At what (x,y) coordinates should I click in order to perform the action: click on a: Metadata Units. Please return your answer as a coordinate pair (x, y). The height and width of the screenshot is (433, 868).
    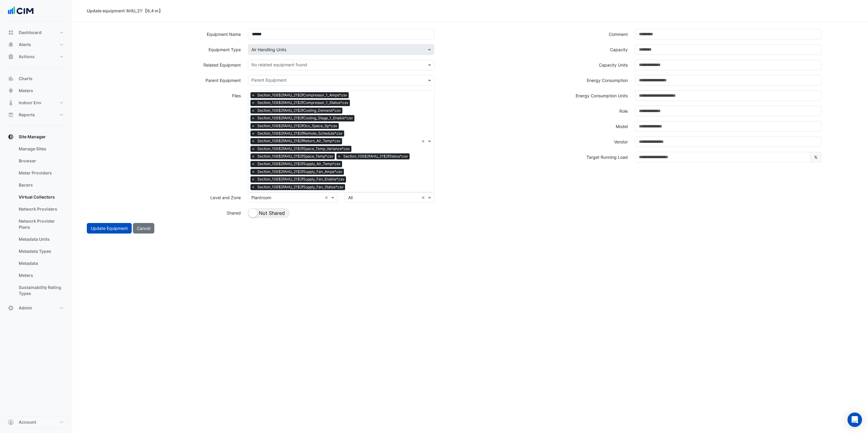
    Looking at the image, I should click on (40, 239).